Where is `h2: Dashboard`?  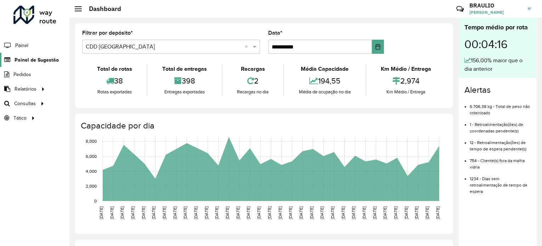
h2: Dashboard is located at coordinates (101, 9).